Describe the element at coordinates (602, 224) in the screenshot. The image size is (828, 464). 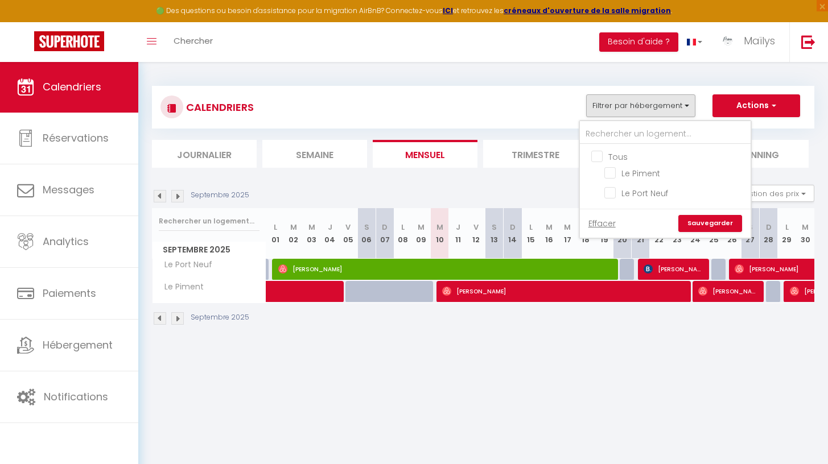
I see `a: Effacer` at that location.